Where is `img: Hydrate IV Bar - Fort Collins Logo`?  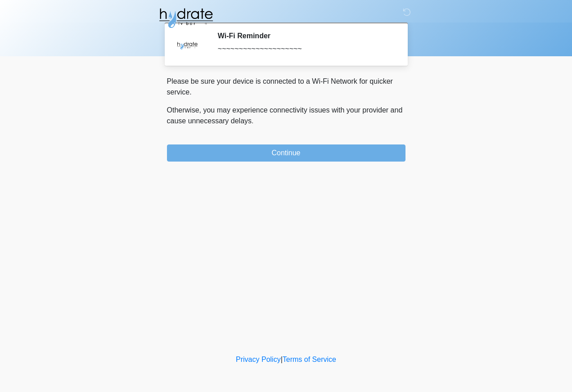 img: Hydrate IV Bar - Fort Collins Logo is located at coordinates (186, 18).